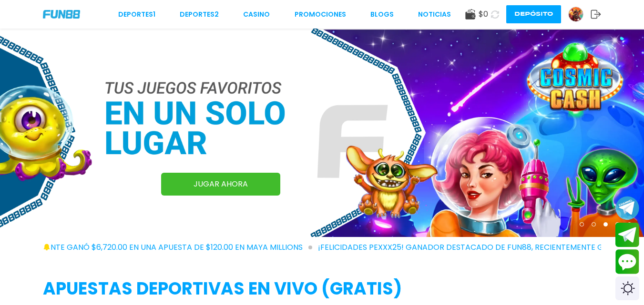 The width and height of the screenshot is (644, 305). What do you see at coordinates (627, 235) in the screenshot?
I see `button: Join telegram` at bounding box center [627, 235].